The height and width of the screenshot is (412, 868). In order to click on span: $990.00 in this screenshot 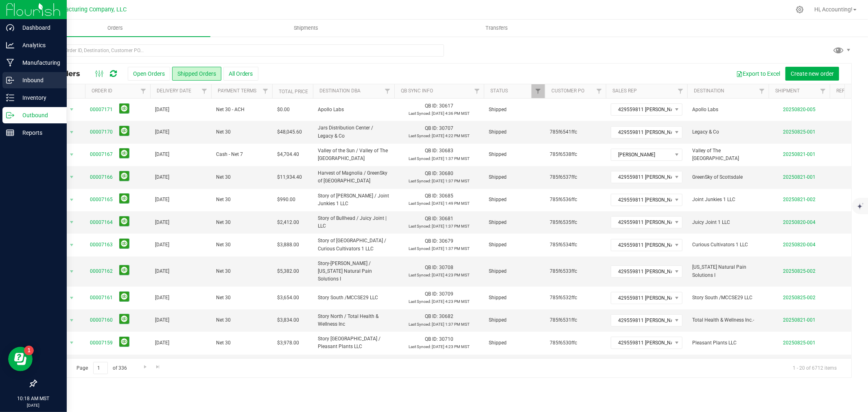, I will do `click(286, 200)`.